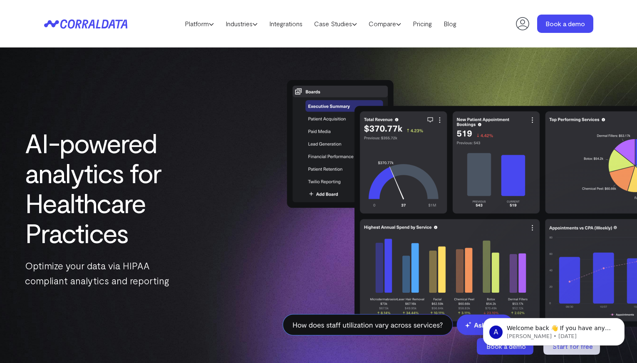 This screenshot has height=363, width=637. What do you see at coordinates (25, 32) in the screenshot?
I see `div: Profile image for Alex` at bounding box center [25, 32].